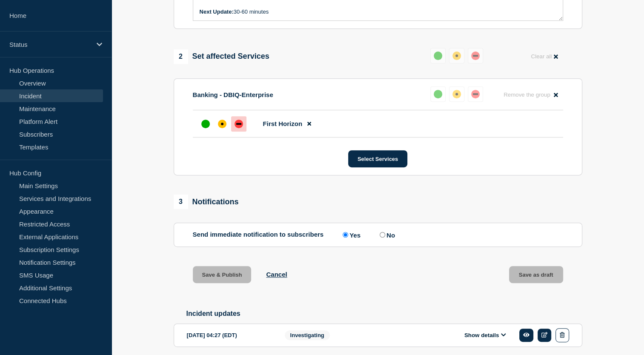 This screenshot has height=355, width=644. What do you see at coordinates (527, 95) in the screenshot?
I see `span: Remove the group` at bounding box center [527, 95].